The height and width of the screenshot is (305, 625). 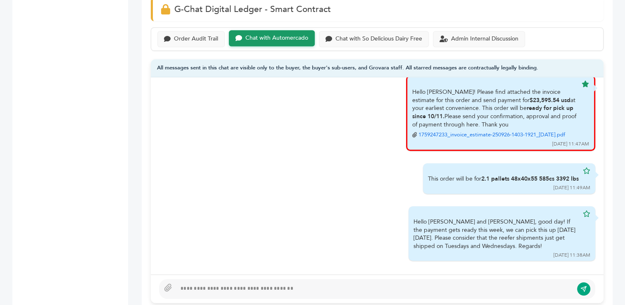 What do you see at coordinates (379, 39) in the screenshot?
I see `div: Chat with So Delicious Dairy Free` at bounding box center [379, 39].